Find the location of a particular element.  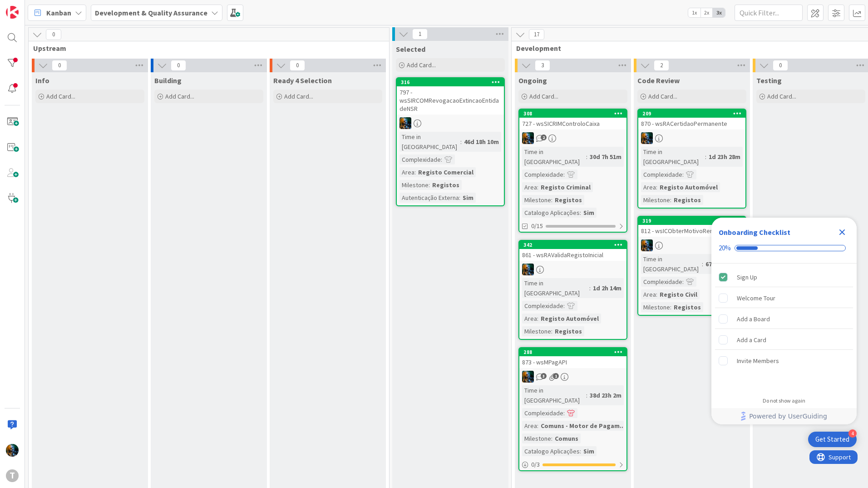

div: 67d 16h 58m is located at coordinates (723, 264).